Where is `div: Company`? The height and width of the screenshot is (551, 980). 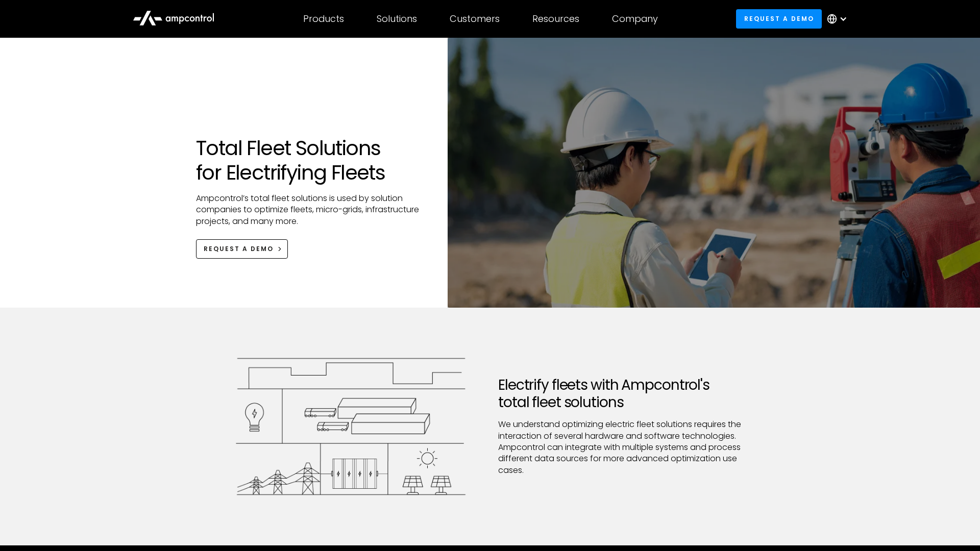
div: Company is located at coordinates (635, 19).